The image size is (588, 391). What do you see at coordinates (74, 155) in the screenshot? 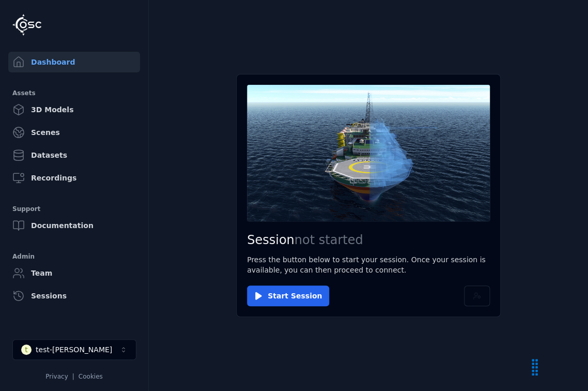
I see `a: Datasets` at bounding box center [74, 155].